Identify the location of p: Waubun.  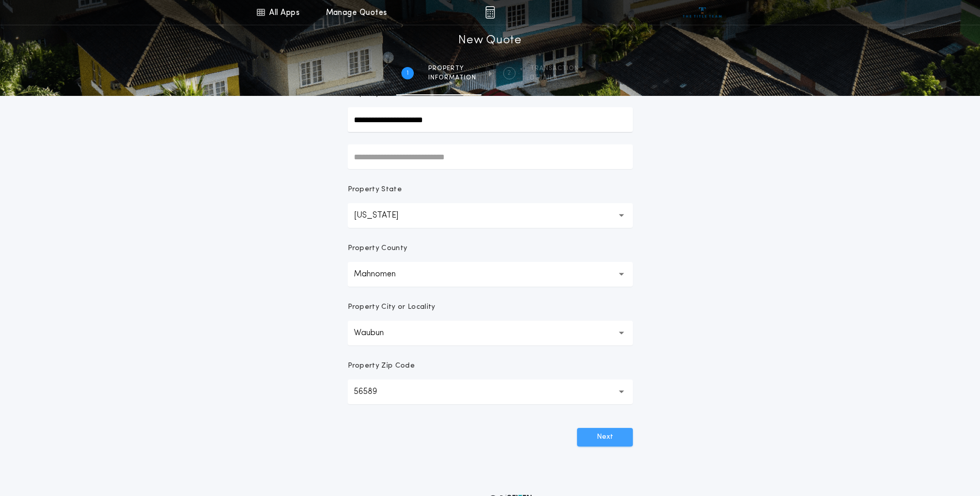
(377, 333).